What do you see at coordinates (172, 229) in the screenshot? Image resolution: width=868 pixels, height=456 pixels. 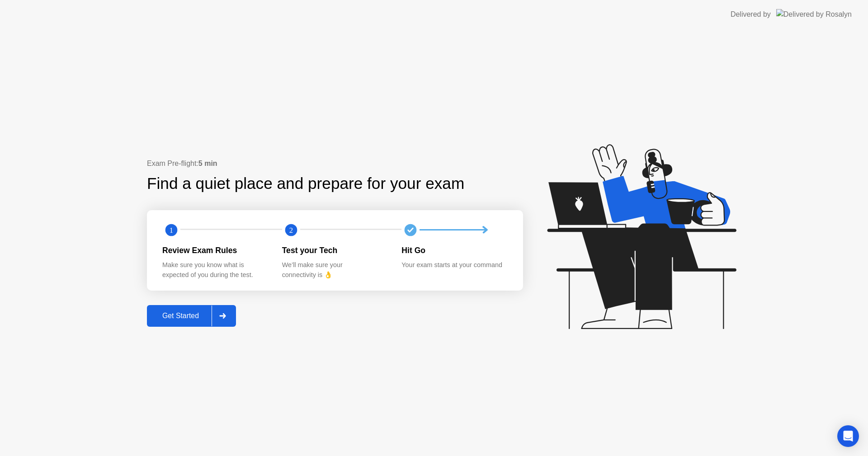 I see `text: 1` at bounding box center [172, 229].